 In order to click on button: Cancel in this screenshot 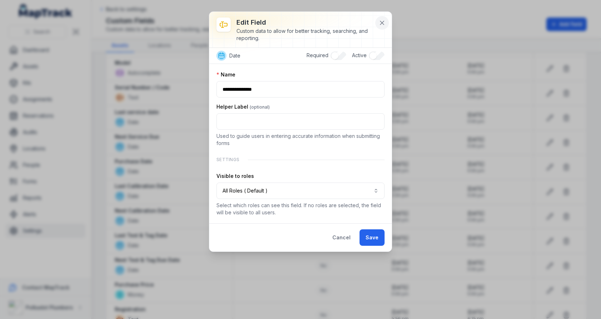, I will do `click(341, 238)`.